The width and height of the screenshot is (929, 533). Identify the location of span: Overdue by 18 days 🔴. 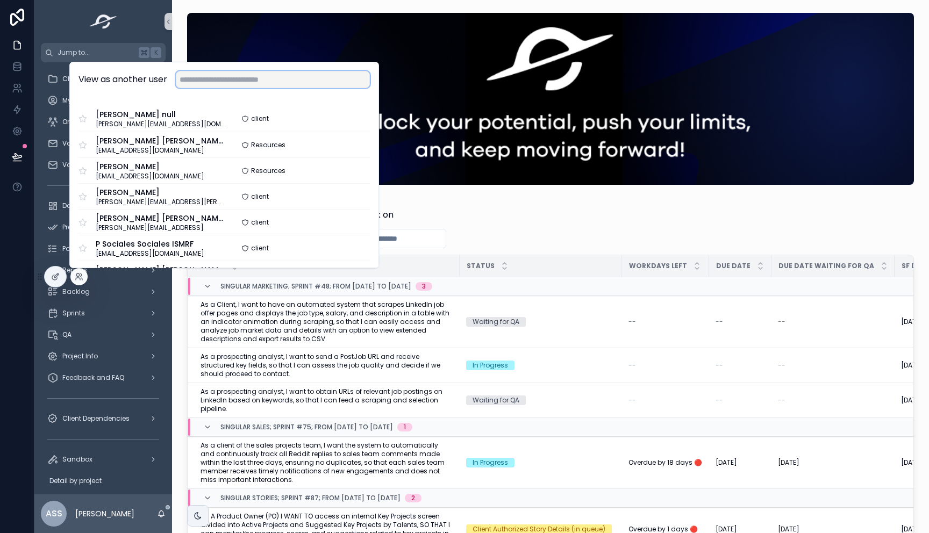
(665, 463).